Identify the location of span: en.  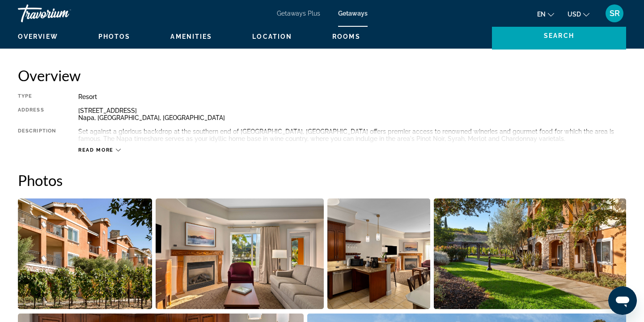
(541, 14).